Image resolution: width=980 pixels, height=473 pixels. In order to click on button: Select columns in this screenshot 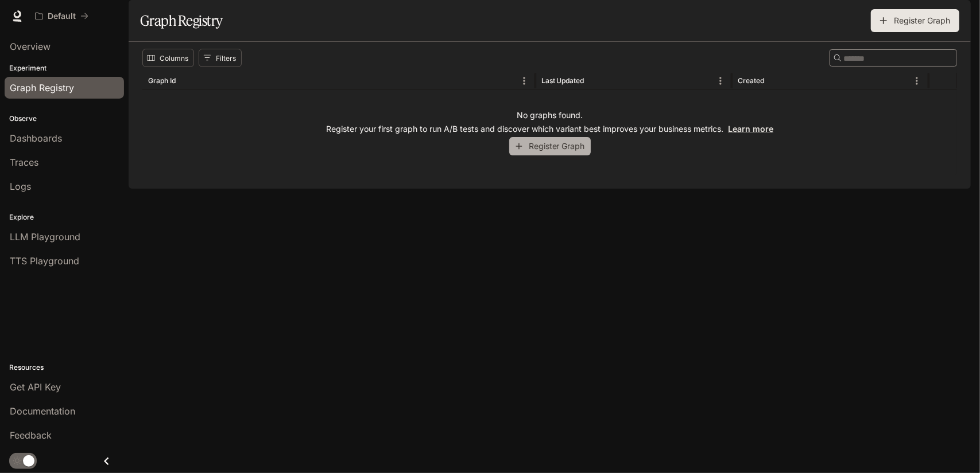, I will do `click(168, 58)`.